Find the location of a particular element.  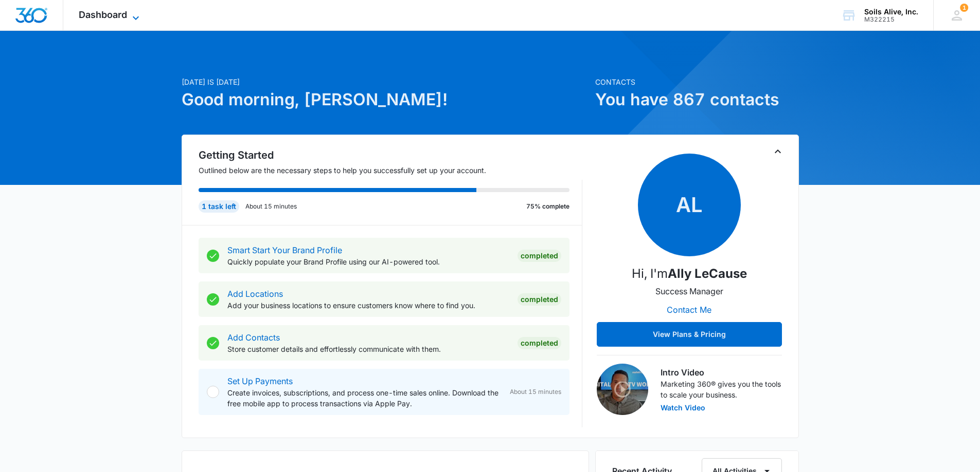

span: About 15 minutes is located at coordinates (535, 392).